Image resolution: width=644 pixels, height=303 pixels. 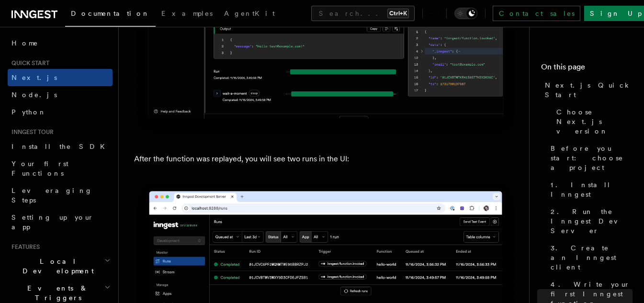 What do you see at coordinates (61, 146) in the screenshot?
I see `span: Install the SDK` at bounding box center [61, 146].